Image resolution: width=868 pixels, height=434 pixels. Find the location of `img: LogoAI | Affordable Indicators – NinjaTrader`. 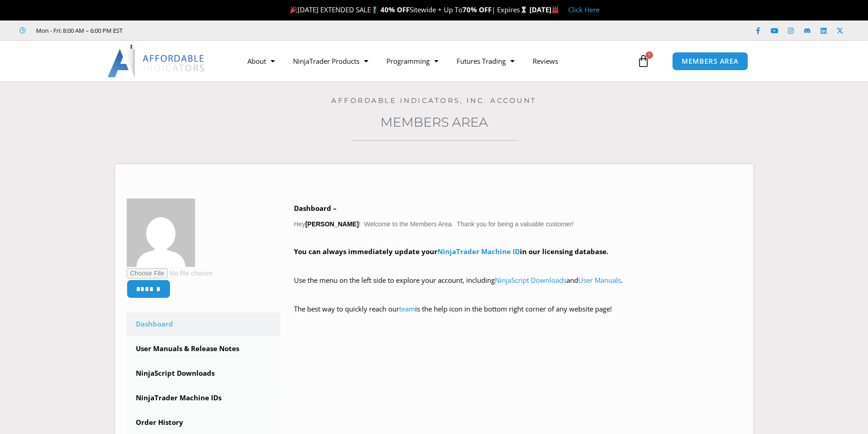

img: LogoAI | Affordable Indicators – NinjaTrader is located at coordinates (156, 61).